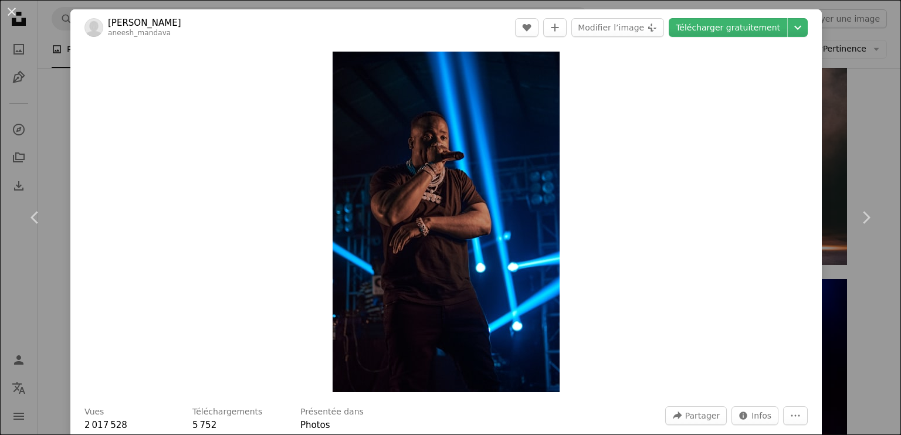  Describe the element at coordinates (527, 28) in the screenshot. I see `button: J’aime` at that location.